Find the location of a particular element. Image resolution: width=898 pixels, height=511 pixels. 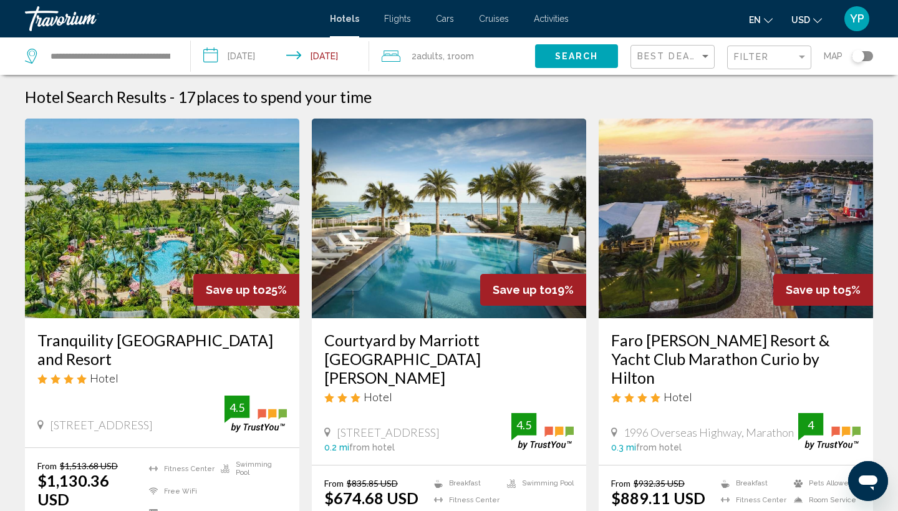

div: 19% is located at coordinates (533, 289).